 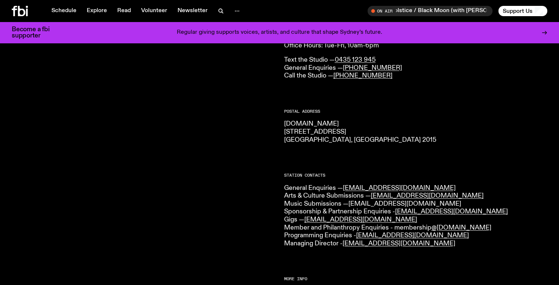 What do you see at coordinates (64, 11) in the screenshot?
I see `a: Schedule` at bounding box center [64, 11].